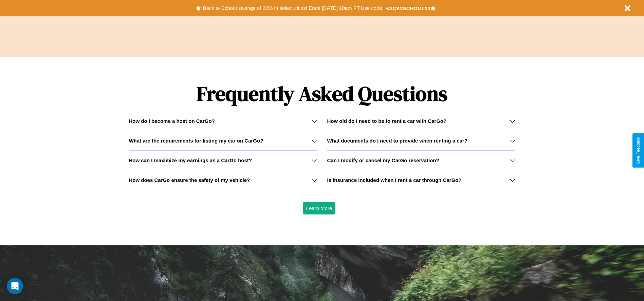 This screenshot has height=301, width=644. I want to click on h3: What documents do I need to provide when renting a car?, so click(397, 141).